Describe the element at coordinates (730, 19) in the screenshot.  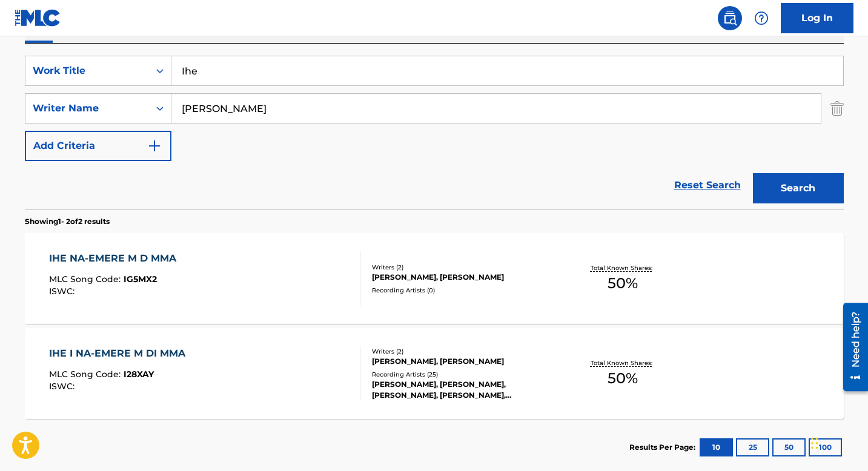
I see `img: search` at that location.